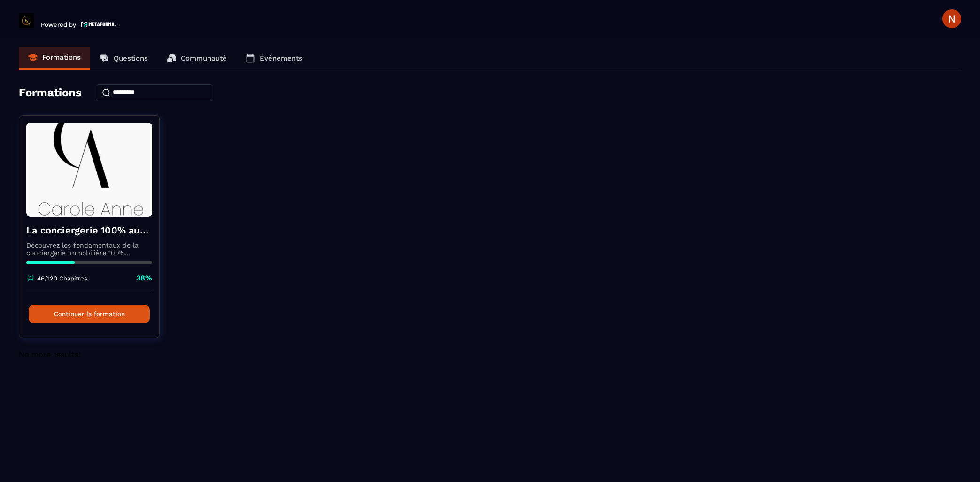 This screenshot has height=482, width=980. Describe the element at coordinates (100, 24) in the screenshot. I see `img: logo` at that location.